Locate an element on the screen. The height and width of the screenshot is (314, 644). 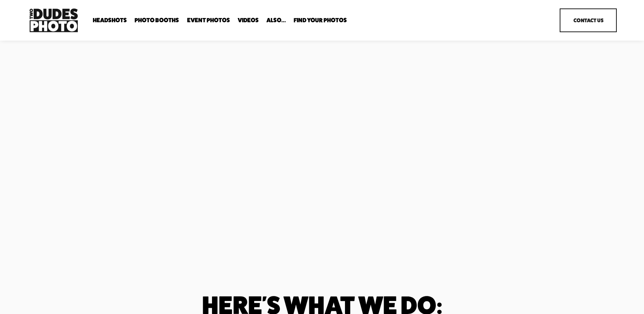
a: Contact Us is located at coordinates (588, 21).